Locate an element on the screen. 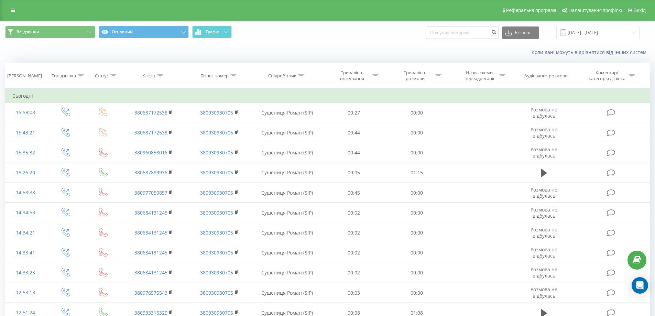 The image size is (655, 316). input: Пошук за номером is located at coordinates (462, 33).